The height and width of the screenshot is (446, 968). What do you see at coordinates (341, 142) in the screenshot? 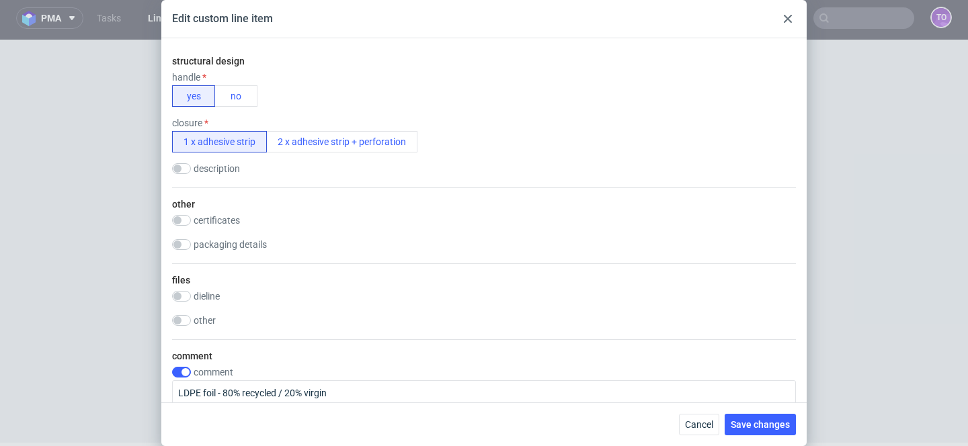
I see `button: 2 x adhesive strip + perforation` at bounding box center [341, 142].